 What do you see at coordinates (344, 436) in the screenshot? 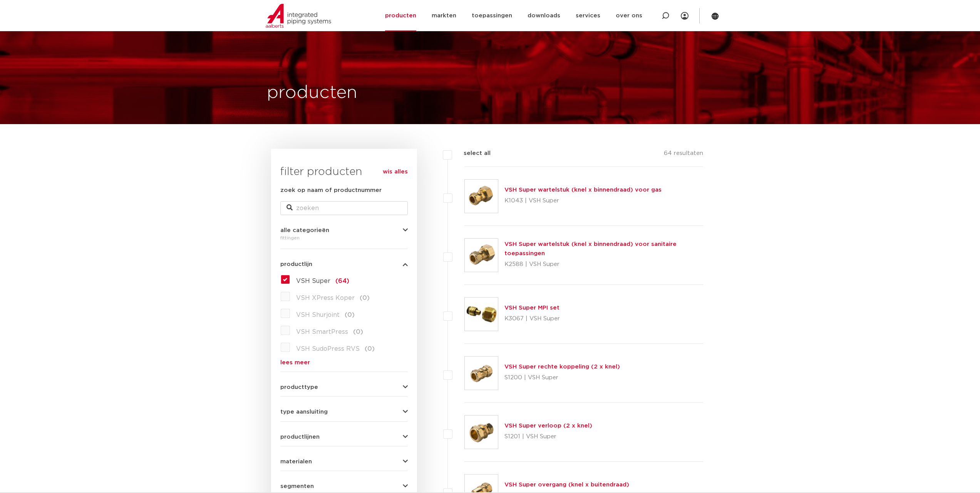
I see `button: productlijnen` at bounding box center [344, 436].